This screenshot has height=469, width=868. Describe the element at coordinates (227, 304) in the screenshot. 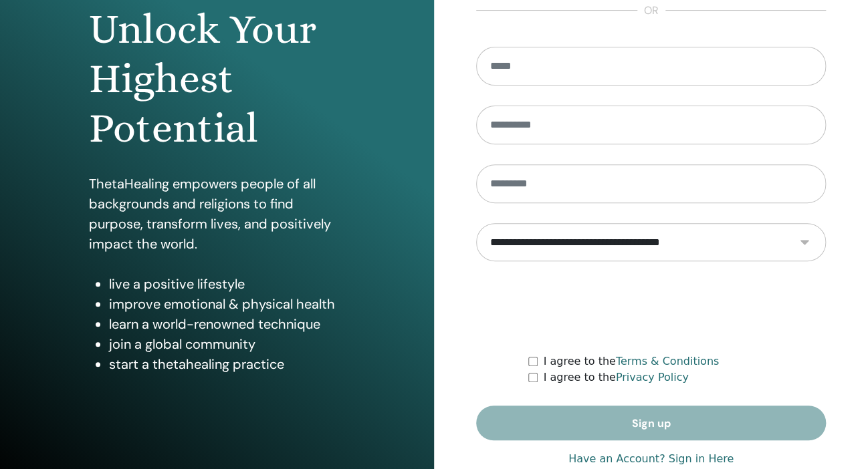

I see `li: improve emotional & physical health` at that location.